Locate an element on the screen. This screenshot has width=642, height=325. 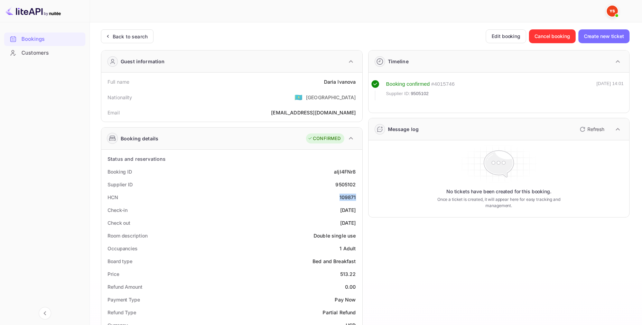
div: 0.00 is located at coordinates (351, 287).